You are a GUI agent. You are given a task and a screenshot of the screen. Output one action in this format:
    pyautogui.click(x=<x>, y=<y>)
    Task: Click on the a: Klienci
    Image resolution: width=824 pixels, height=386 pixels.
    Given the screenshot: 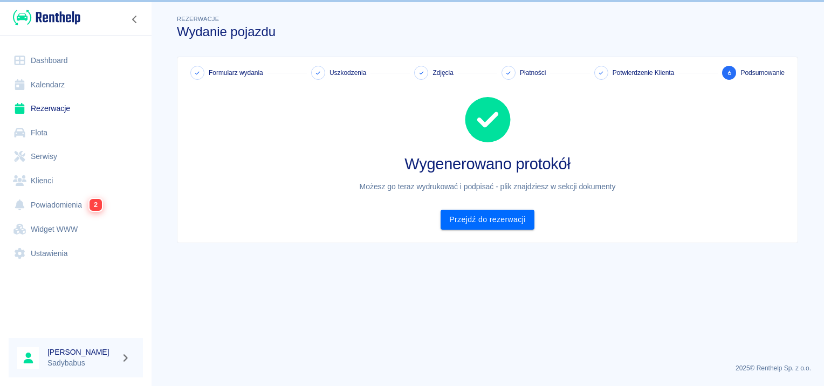 What is the action you would take?
    pyautogui.click(x=75, y=181)
    